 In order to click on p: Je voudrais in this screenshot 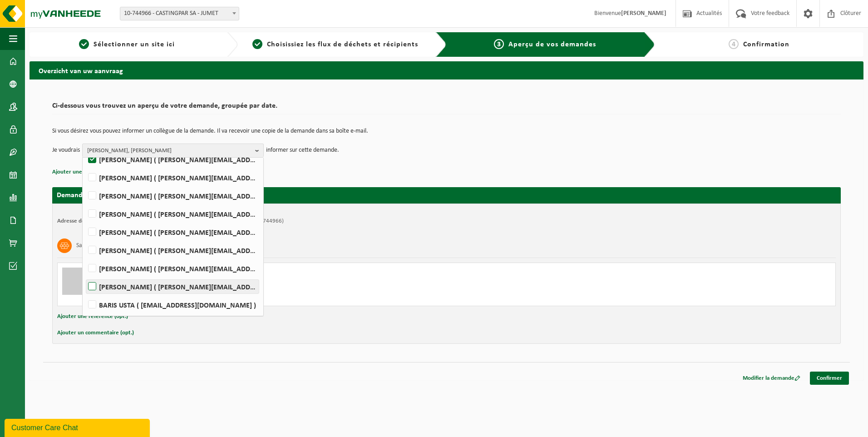, I will do `click(66, 150)`.